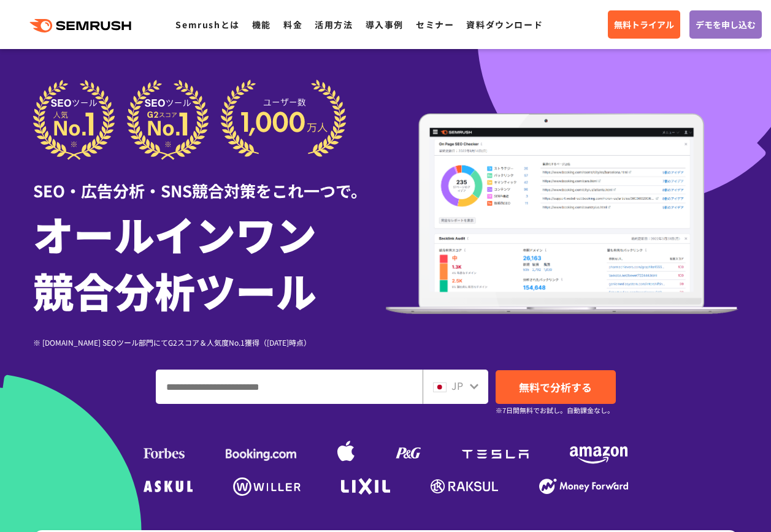 The height and width of the screenshot is (532, 771). I want to click on span: 無料トライアル, so click(644, 25).